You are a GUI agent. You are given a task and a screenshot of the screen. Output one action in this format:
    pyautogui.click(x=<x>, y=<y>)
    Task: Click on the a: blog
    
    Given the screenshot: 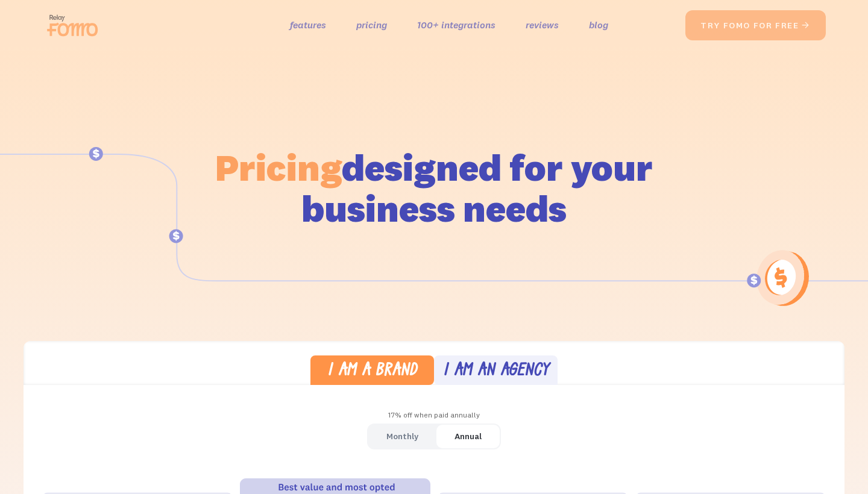 What is the action you would take?
    pyautogui.click(x=599, y=24)
    